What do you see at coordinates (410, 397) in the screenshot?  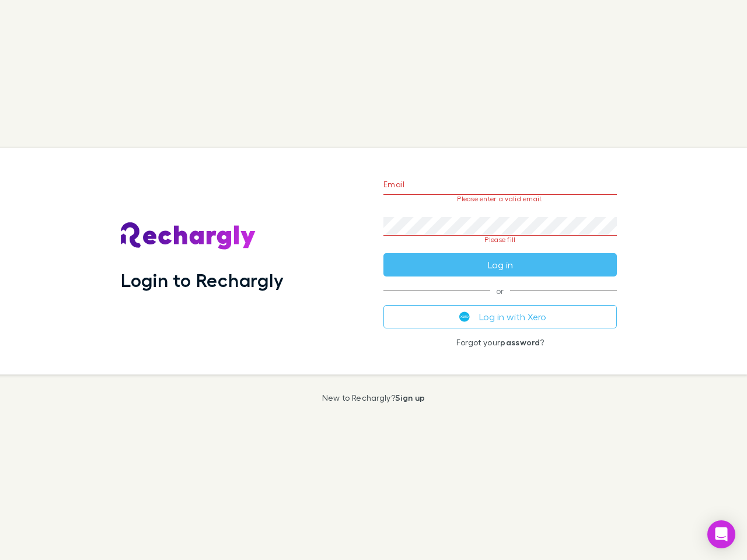 I see `a: Sign up` at bounding box center [410, 397].